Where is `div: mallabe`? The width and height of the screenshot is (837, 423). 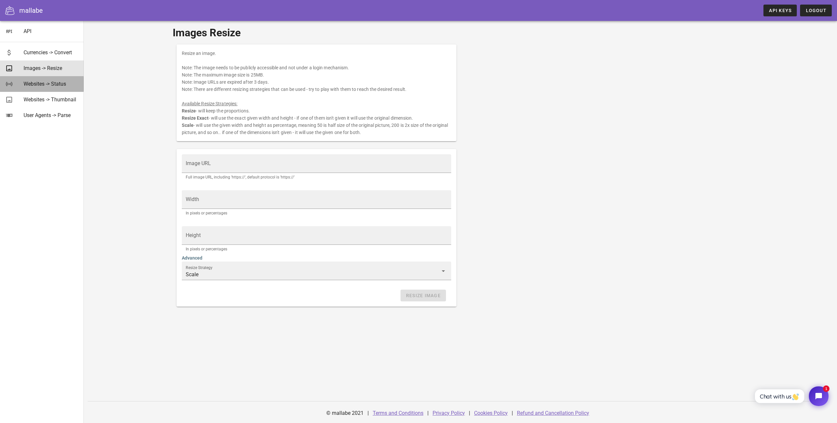 div: mallabe is located at coordinates (31, 10).